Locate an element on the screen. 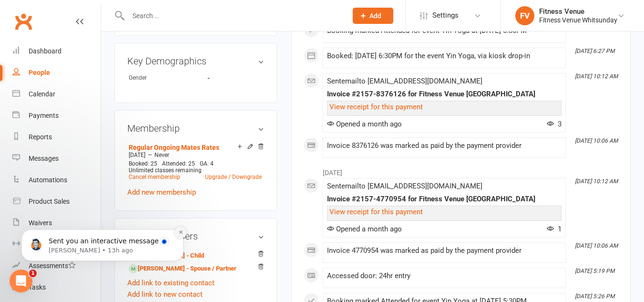  a: Tasks is located at coordinates (56, 287).